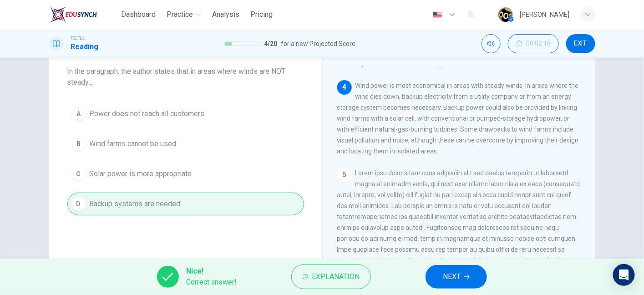 The height and width of the screenshot is (295, 644). I want to click on div: Open Intercom Messenger, so click(624, 275).